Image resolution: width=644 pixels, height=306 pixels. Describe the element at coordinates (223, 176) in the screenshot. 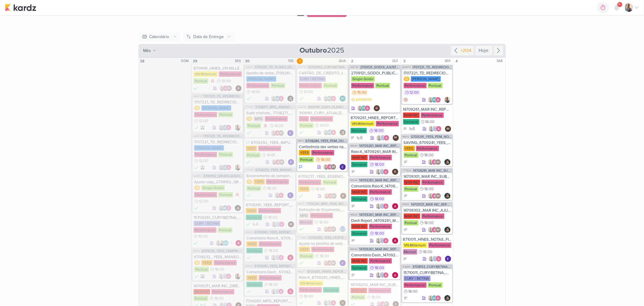

I see `span: 2709192_GRUPO GODOI_AB_REPOST INSTAGRAM_v2` at that location.